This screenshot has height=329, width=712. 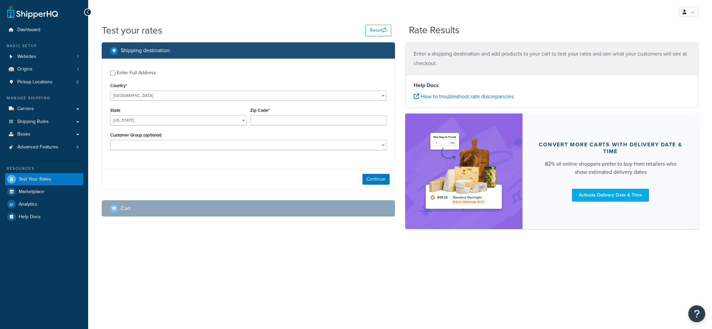 What do you see at coordinates (44, 82) in the screenshot?
I see `a: Pickup Locations2` at bounding box center [44, 82].